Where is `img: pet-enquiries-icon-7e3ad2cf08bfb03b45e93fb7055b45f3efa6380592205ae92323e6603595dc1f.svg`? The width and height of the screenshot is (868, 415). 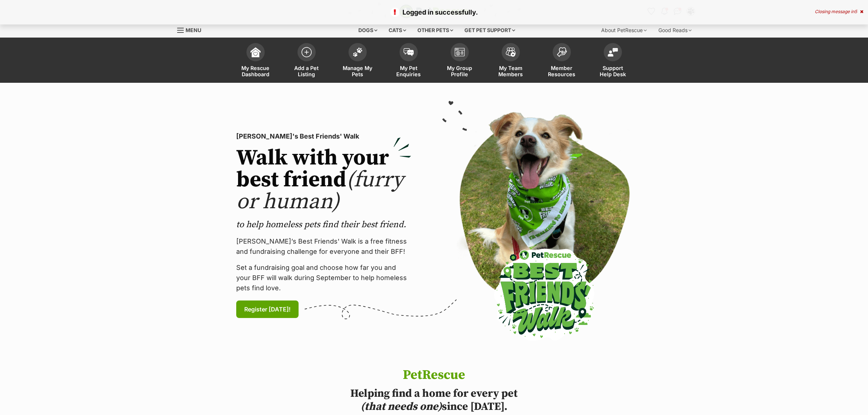 img: pet-enquiries-icon-7e3ad2cf08bfb03b45e93fb7055b45f3efa6380592205ae92323e6603595dc1f.svg is located at coordinates (409, 52).